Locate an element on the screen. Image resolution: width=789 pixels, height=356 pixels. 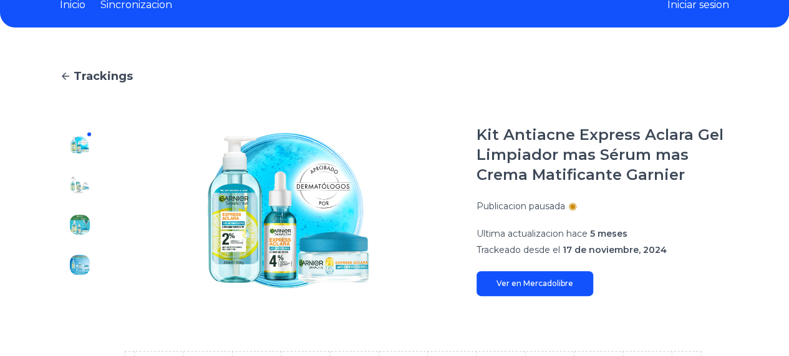
span: 17 de noviembre, 2024 is located at coordinates (614, 250).